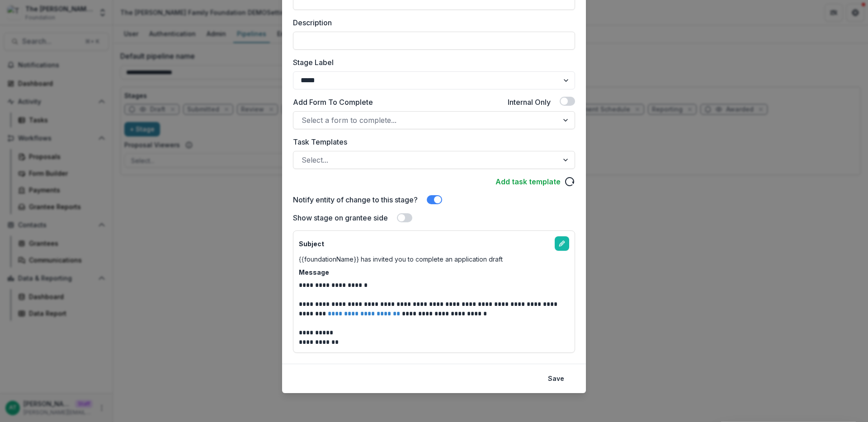 This screenshot has height=422, width=868. What do you see at coordinates (529, 102) in the screenshot?
I see `label: Internal Only` at bounding box center [529, 102].